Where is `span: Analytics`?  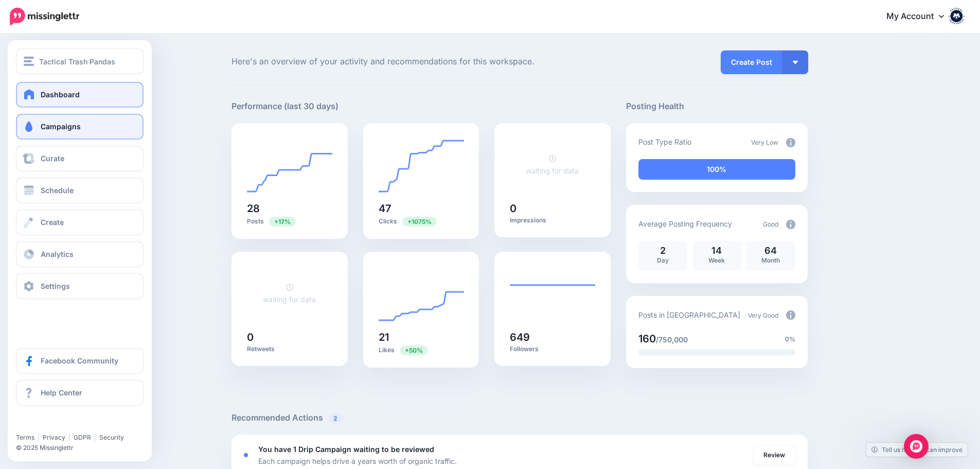
span: Analytics is located at coordinates (57, 254).